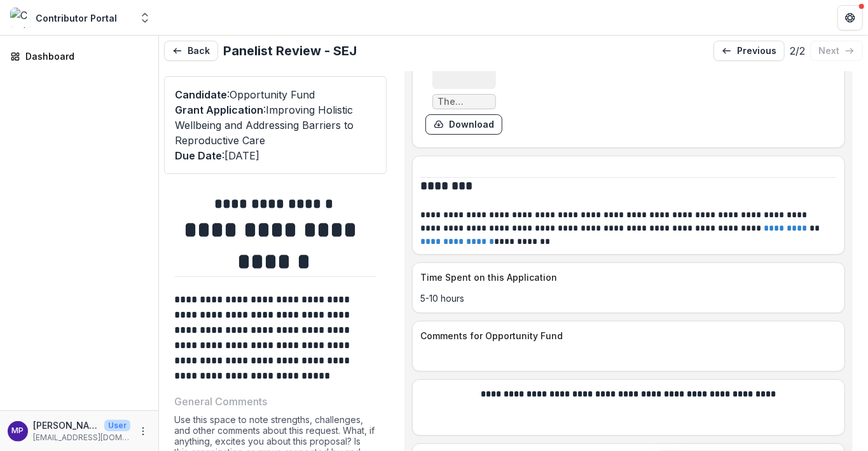 The image size is (868, 451). What do you see at coordinates (198, 155) in the screenshot?
I see `span: Due Date` at bounding box center [198, 155].